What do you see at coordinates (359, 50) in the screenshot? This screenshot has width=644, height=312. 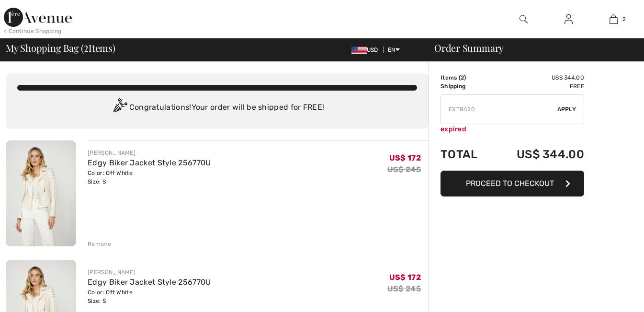 I see `img: US Dollar` at bounding box center [359, 50].